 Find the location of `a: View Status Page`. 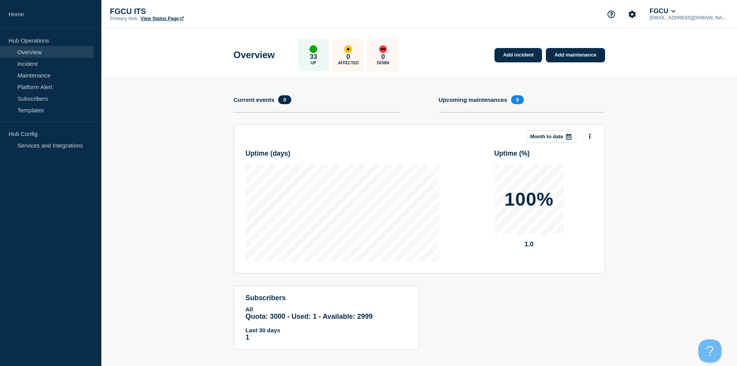

a: View Status Page is located at coordinates (162, 19).